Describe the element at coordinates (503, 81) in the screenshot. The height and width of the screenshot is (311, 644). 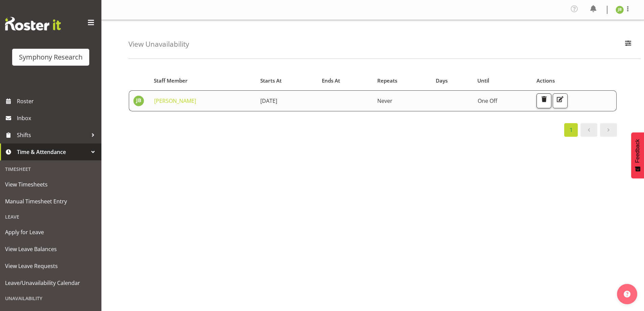
I see `div: Until` at that location.